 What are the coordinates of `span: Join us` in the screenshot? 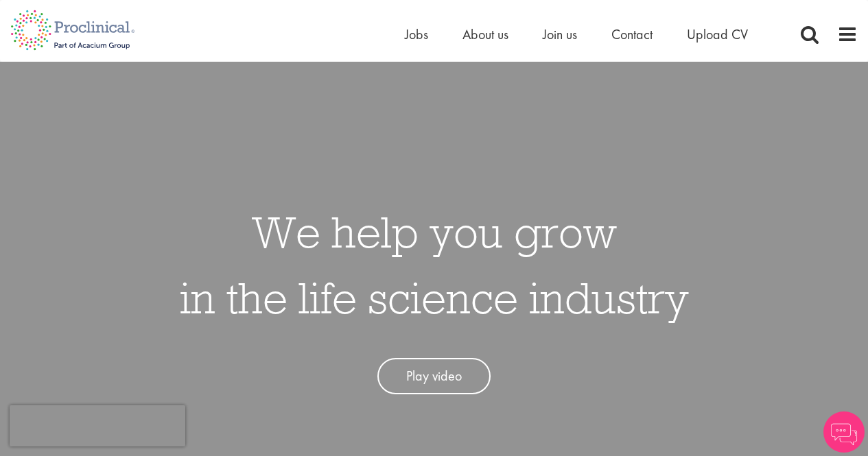 It's located at (560, 34).